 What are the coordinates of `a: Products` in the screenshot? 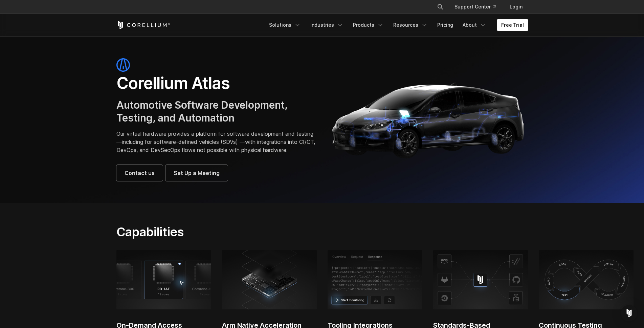 It's located at (368, 25).